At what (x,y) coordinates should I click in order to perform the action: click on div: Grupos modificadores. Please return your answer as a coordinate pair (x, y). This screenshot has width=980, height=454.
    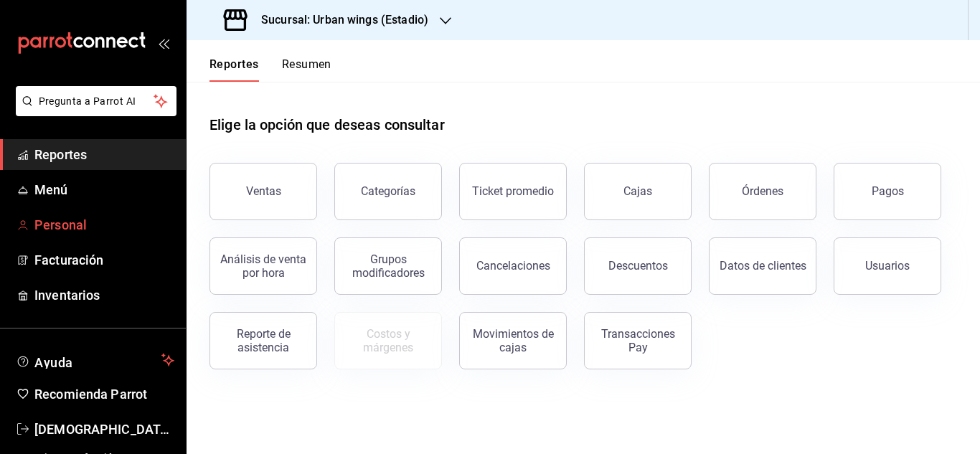
    Looking at the image, I should click on (388, 266).